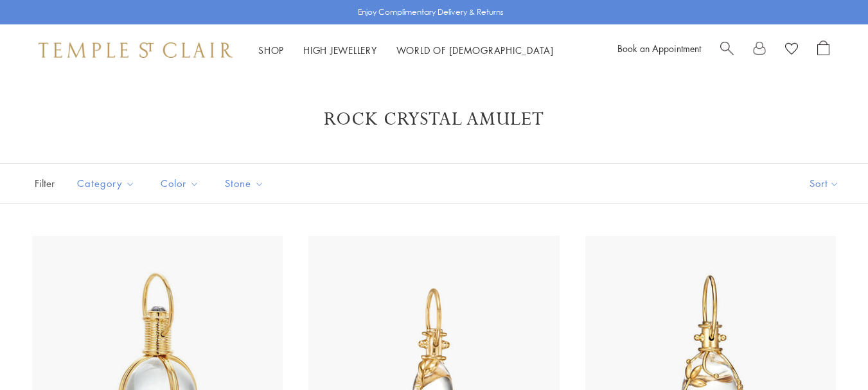 This screenshot has height=390, width=868. I want to click on a: Search, so click(727, 50).